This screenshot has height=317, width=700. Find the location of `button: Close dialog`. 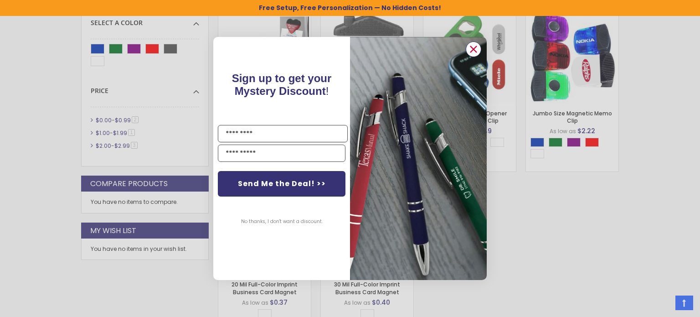

button: Close dialog is located at coordinates (474, 49).